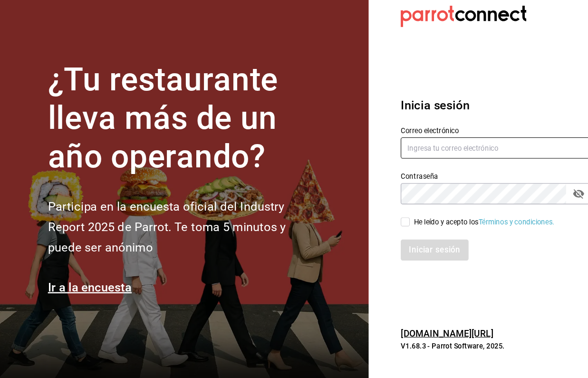 Image resolution: width=588 pixels, height=378 pixels. Describe the element at coordinates (493, 231) in the screenshot. I see `a: Términos y condiciones.` at that location.